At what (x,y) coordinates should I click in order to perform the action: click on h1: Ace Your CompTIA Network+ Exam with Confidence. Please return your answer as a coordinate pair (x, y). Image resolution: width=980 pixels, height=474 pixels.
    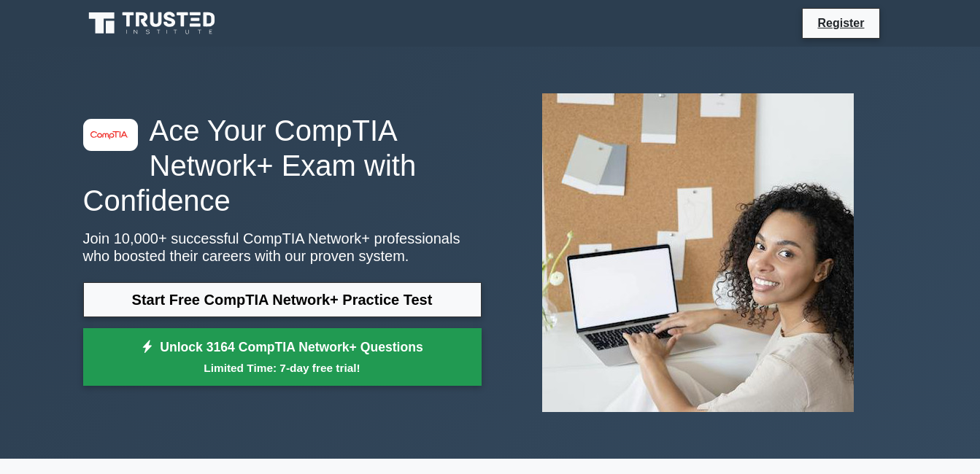
    Looking at the image, I should click on (282, 166).